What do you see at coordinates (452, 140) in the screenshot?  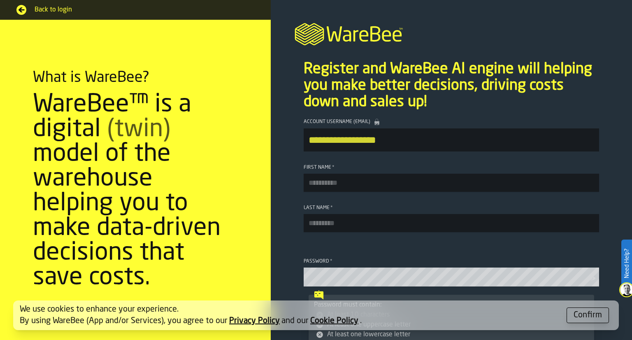 I see `input: button-toolbar-Account Username (Email)` at bounding box center [452, 140].